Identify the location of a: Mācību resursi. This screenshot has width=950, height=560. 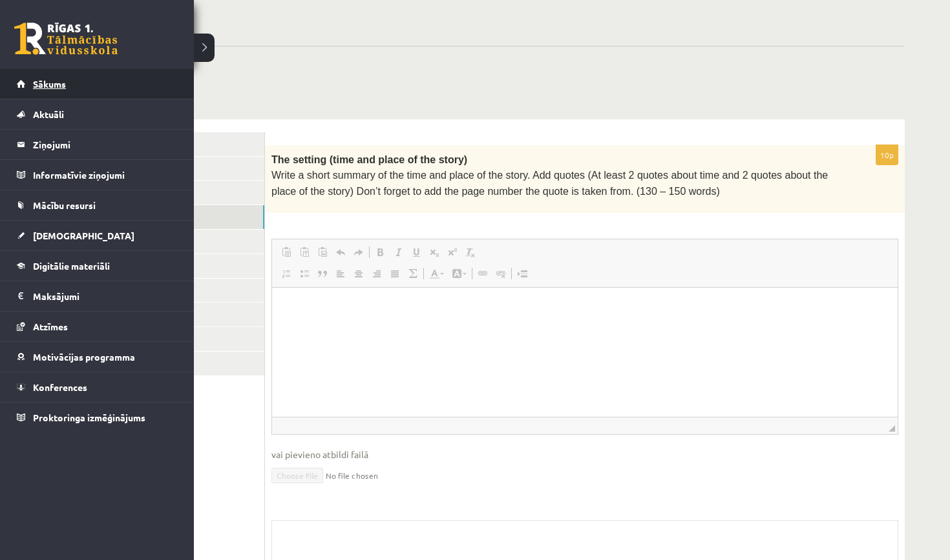
(97, 205).